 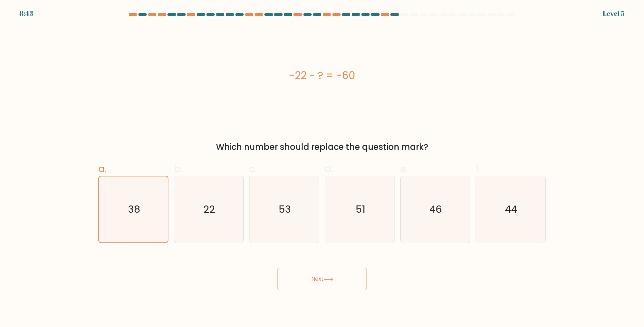 What do you see at coordinates (209, 209) in the screenshot?
I see `text: 22` at bounding box center [209, 209].